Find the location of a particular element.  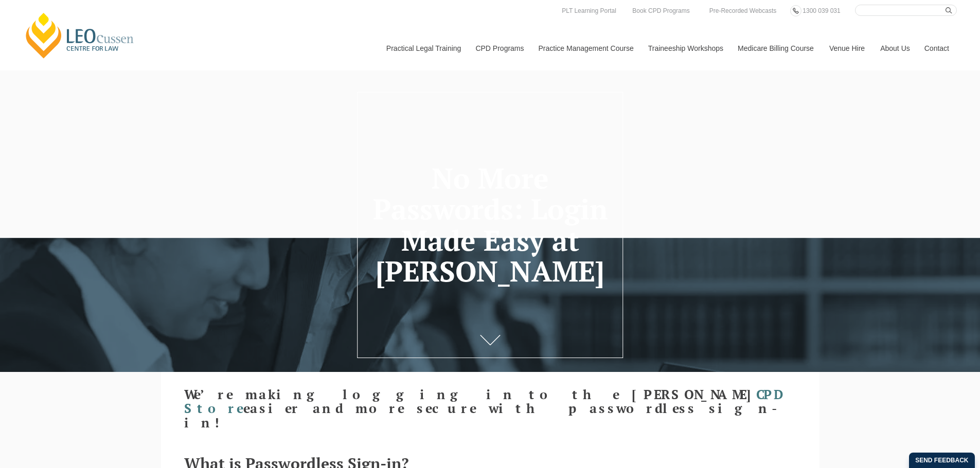

a: CPD Programs is located at coordinates (499, 48).